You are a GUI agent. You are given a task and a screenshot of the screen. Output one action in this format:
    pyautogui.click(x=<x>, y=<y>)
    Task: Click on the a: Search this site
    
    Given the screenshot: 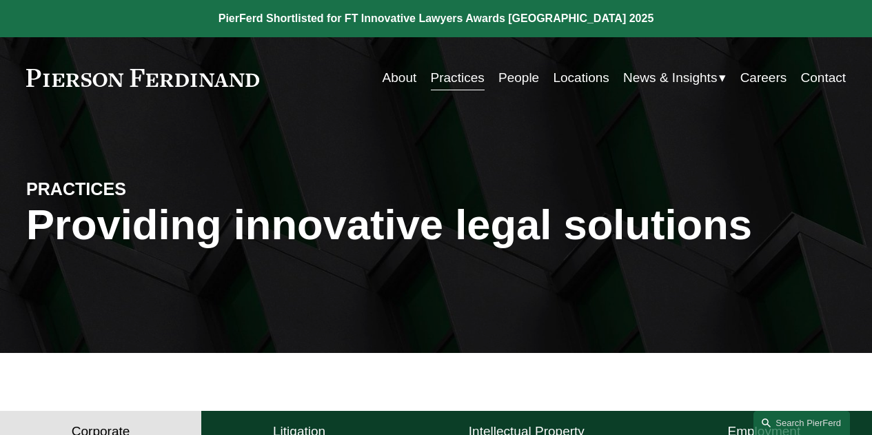 What is the action you would take?
    pyautogui.click(x=802, y=423)
    